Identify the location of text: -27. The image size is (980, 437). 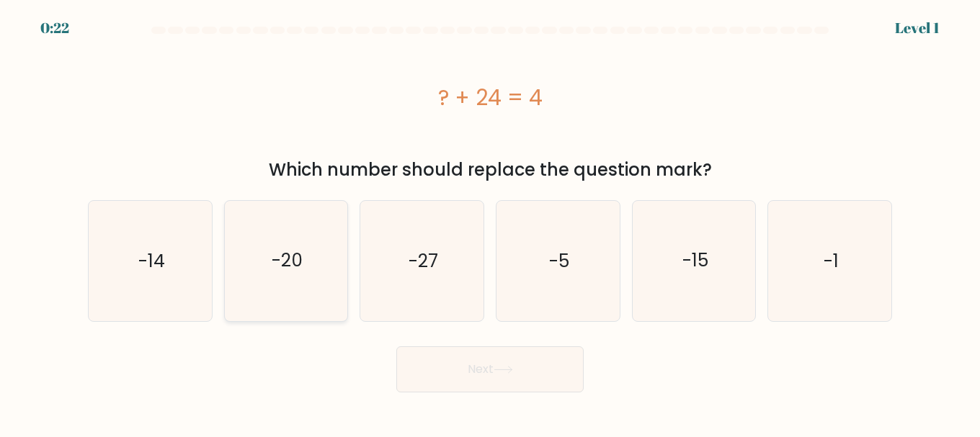
(423, 260).